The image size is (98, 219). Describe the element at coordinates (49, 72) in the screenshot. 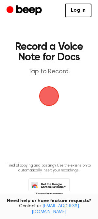

I see `p: Tap to Record.` at that location.